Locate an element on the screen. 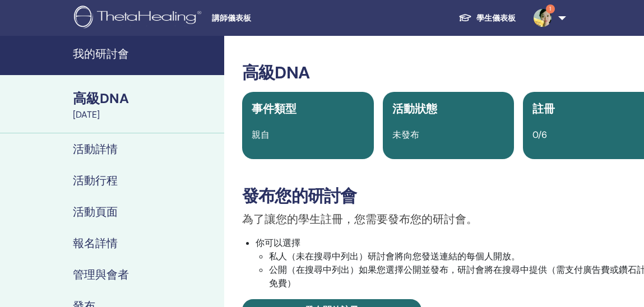  a: 學生儀表板 is located at coordinates (487, 18).